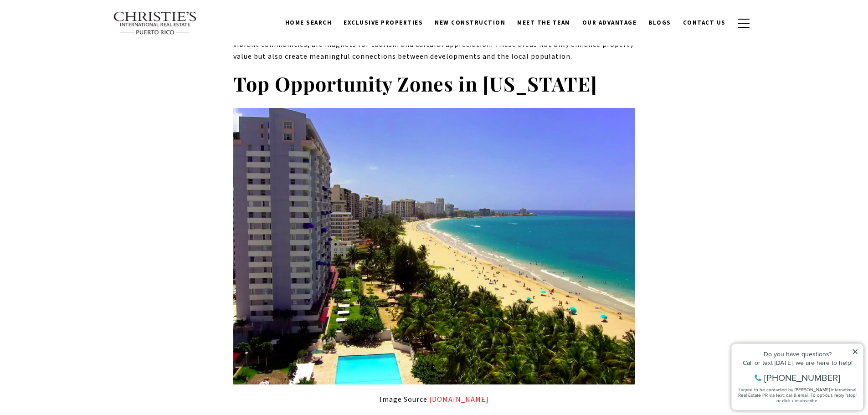  What do you see at coordinates (469, 23) in the screenshot?
I see `a: New Construction` at bounding box center [469, 23].